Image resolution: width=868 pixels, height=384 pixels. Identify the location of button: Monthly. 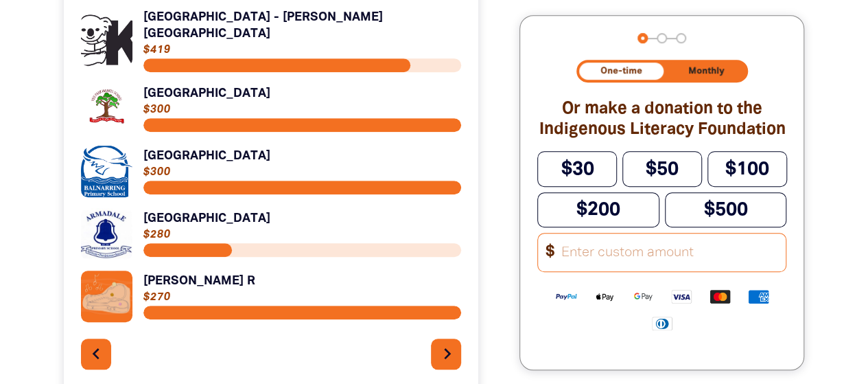
(705, 71).